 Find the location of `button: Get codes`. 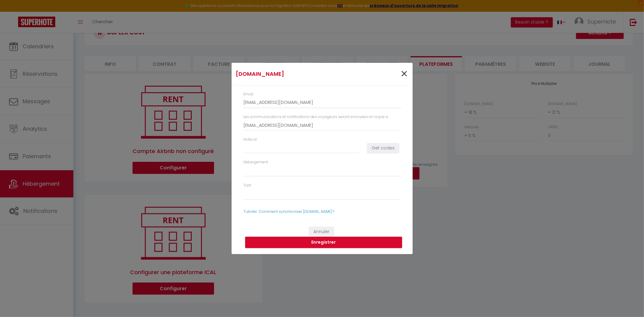

button: Get codes is located at coordinates (383, 148).